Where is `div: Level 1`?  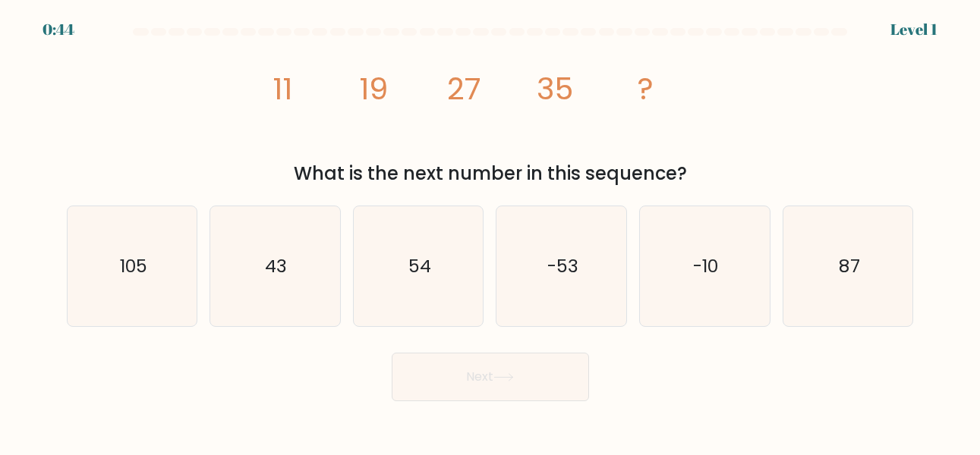 div: Level 1 is located at coordinates (914, 29).